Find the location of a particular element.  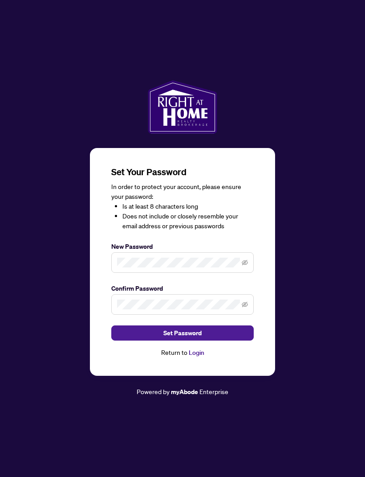

label: New Password is located at coordinates (183, 246).